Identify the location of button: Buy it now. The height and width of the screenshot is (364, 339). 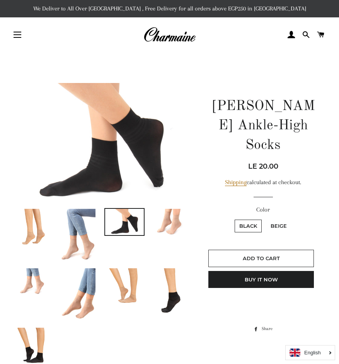
(261, 280).